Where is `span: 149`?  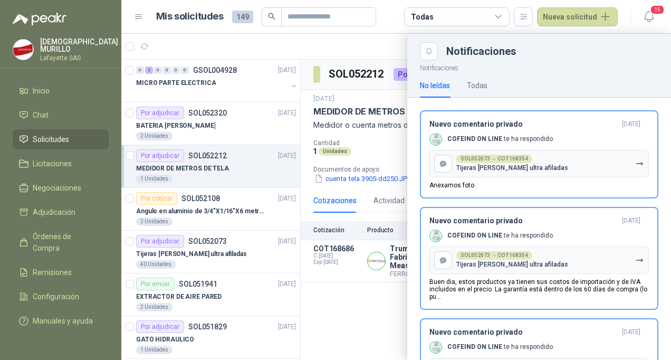 span: 149 is located at coordinates (242, 17).